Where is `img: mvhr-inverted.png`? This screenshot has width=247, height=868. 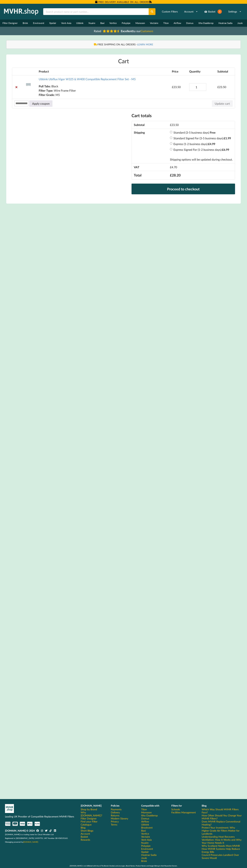
img: mvhr-inverted.png is located at coordinates (9, 809).